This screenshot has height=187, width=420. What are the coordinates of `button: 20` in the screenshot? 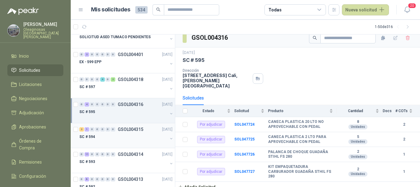 It's located at (407, 10).